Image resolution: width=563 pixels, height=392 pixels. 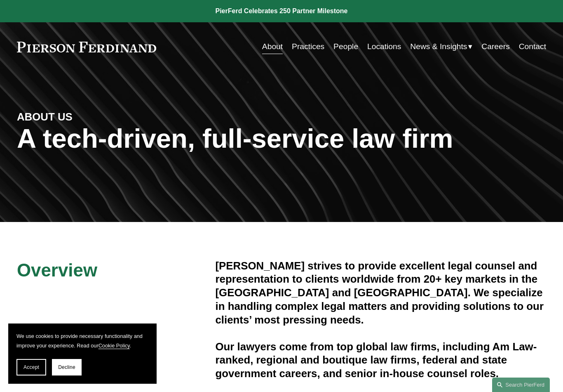 I want to click on span: Decline, so click(x=67, y=367).